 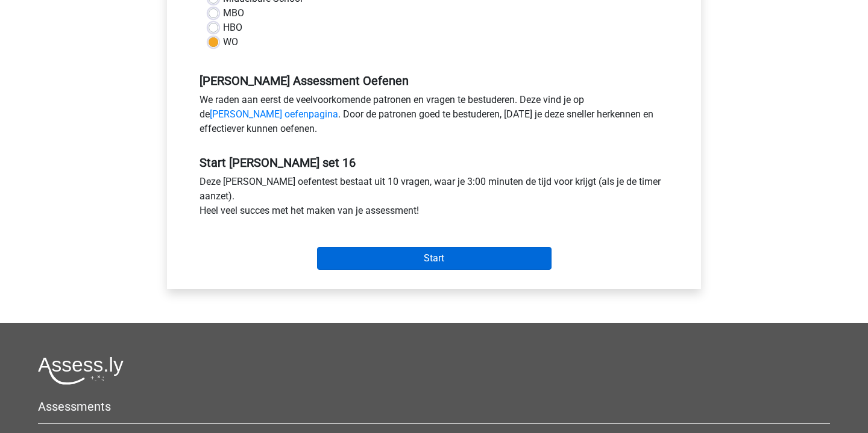 What do you see at coordinates (434, 407) in the screenshot?
I see `h5: Assessments` at bounding box center [434, 407].